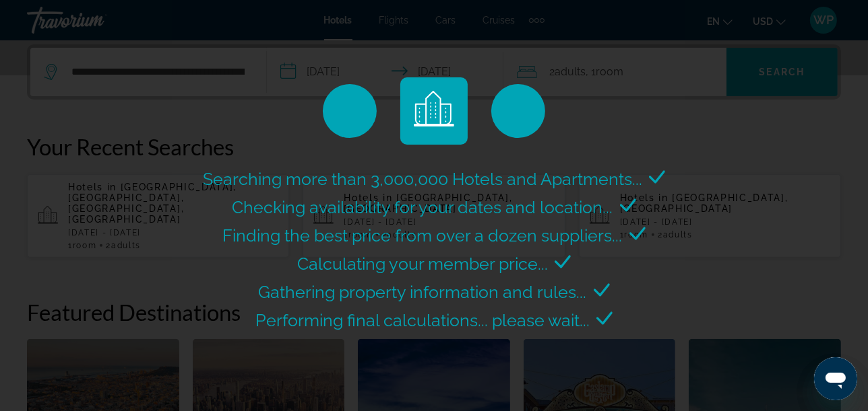 This screenshot has width=868, height=411. Describe the element at coordinates (423, 207) in the screenshot. I see `span: Checking availability for your dates and location...` at that location.